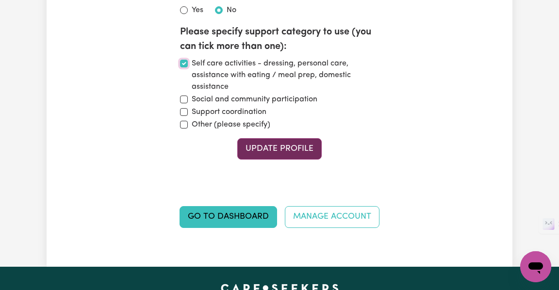 This screenshot has width=559, height=290. What do you see at coordinates (232, 10) in the screenshot?
I see `label: No` at bounding box center [232, 10].